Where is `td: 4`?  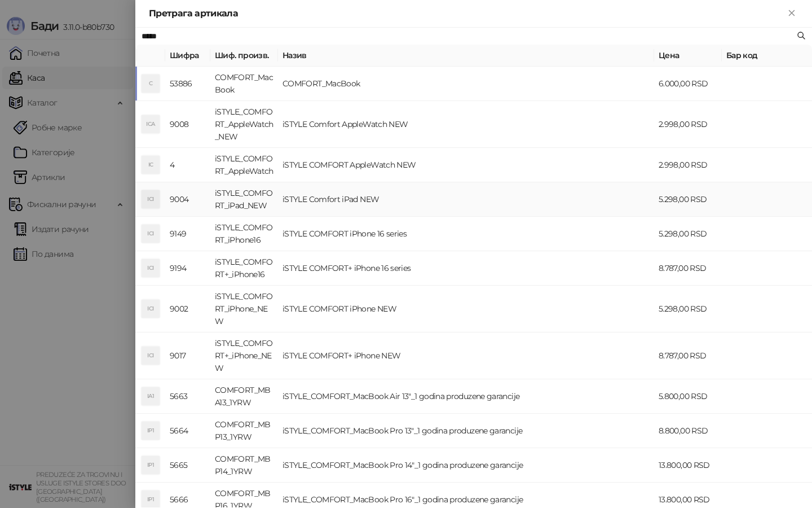
td: 4 is located at coordinates (188, 164).